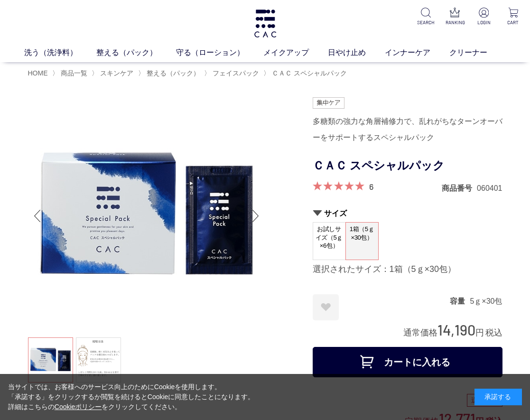  Describe the element at coordinates (425, 23) in the screenshot. I see `p: SEARCH` at that location.